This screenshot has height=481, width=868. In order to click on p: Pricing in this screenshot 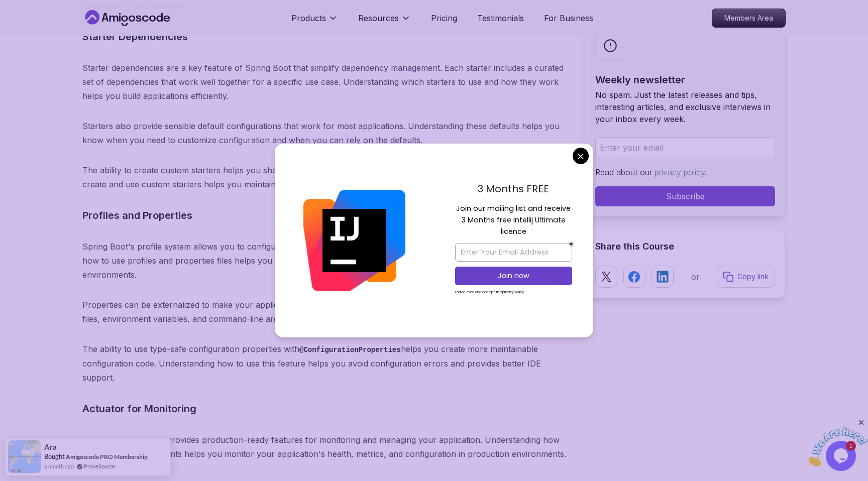, I will do `click(444, 18)`.